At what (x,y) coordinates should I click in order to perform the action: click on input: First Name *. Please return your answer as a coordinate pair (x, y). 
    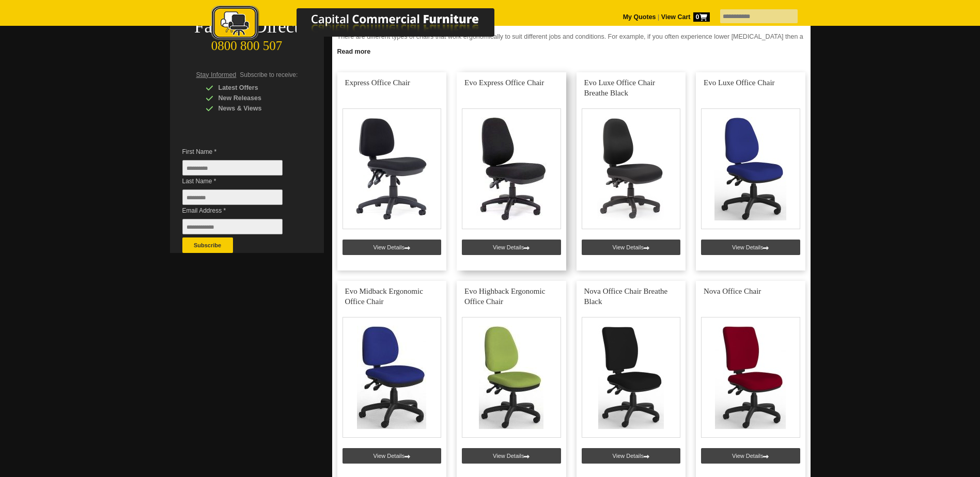
    Looking at the image, I should click on (233, 168).